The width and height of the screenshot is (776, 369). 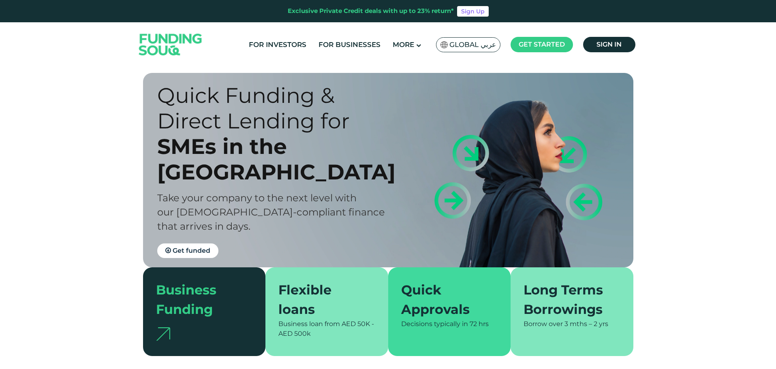 What do you see at coordinates (309, 324) in the screenshot?
I see `span: Business loan from` at bounding box center [309, 324].